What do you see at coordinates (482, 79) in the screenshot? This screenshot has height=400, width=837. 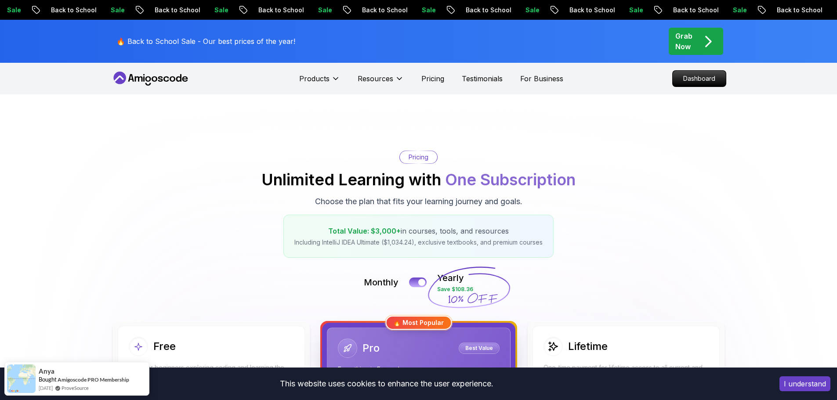 I see `p: Testimonials` at bounding box center [482, 79].